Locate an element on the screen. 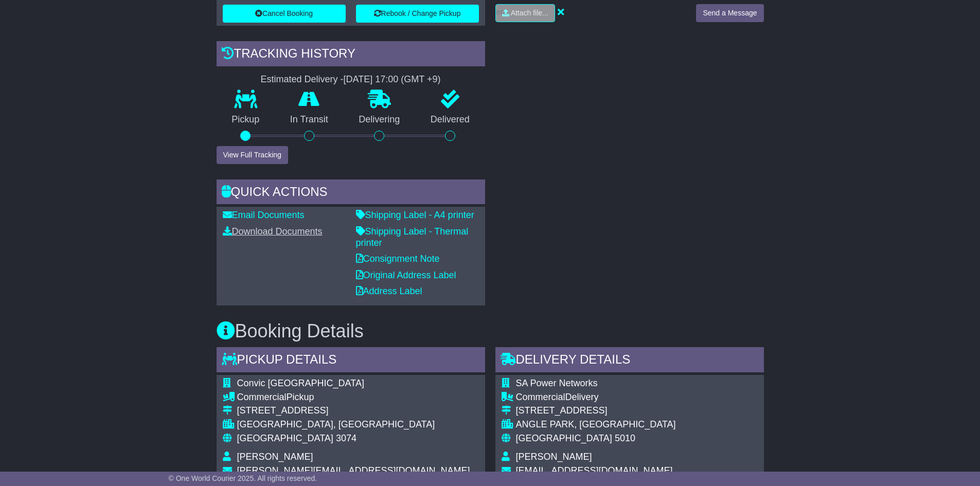  a: Shipping Label - A4 printer is located at coordinates (415, 215).